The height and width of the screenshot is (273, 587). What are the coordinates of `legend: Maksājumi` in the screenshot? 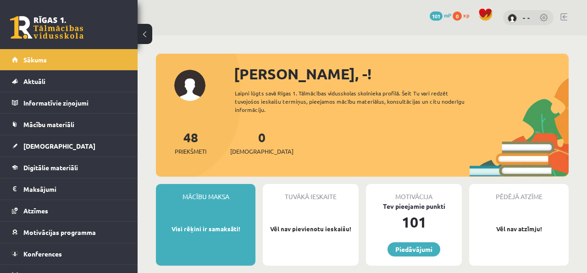 It's located at (75, 189).